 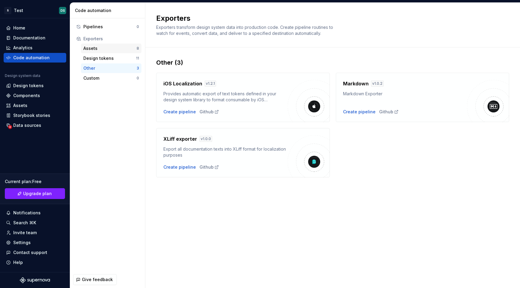 I want to click on a: Assets, so click(x=35, y=106).